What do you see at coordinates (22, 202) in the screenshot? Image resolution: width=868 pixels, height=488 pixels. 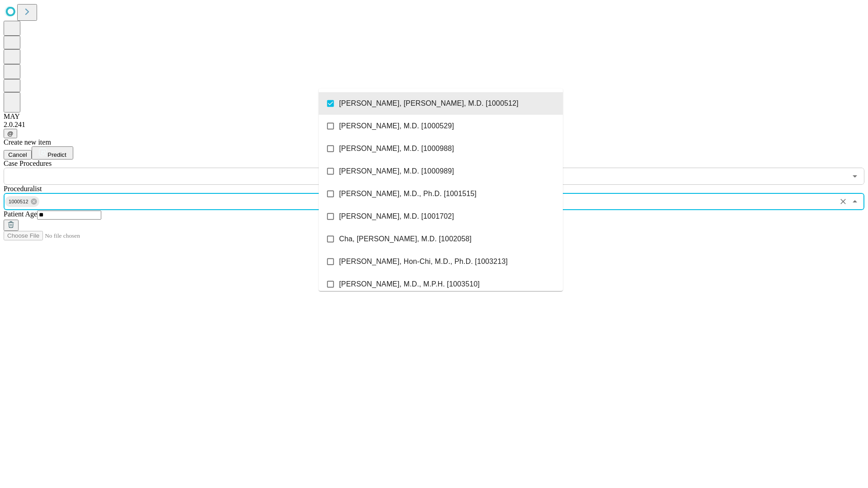 I see `div: 1000512` at bounding box center [22, 202].